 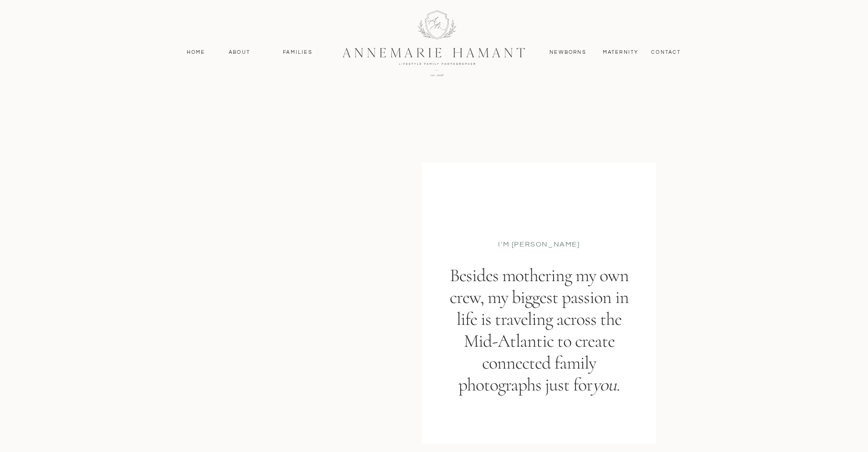 I want to click on a: Home, so click(x=196, y=53).